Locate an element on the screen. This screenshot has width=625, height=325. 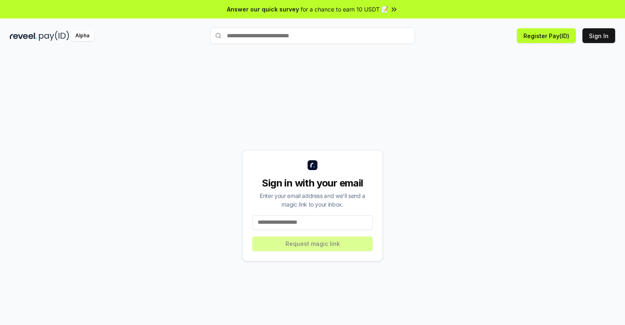
img: logo_small is located at coordinates (312, 165).